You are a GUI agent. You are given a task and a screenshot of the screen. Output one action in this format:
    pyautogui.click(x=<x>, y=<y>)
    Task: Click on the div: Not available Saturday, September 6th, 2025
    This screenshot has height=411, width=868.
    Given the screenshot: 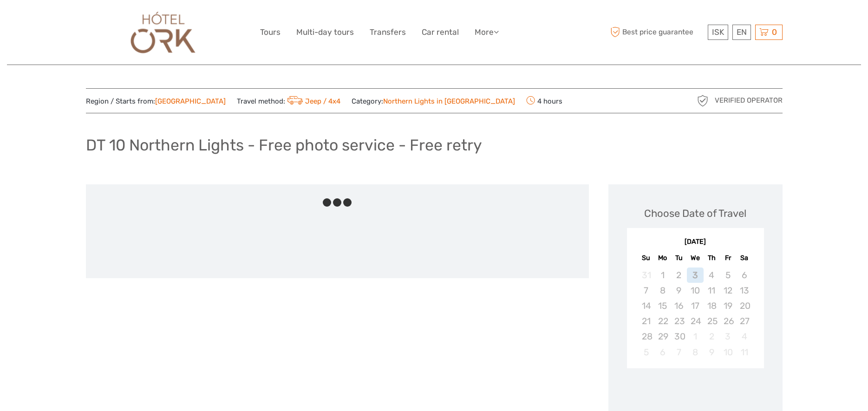 What is the action you would take?
    pyautogui.click(x=744, y=275)
    